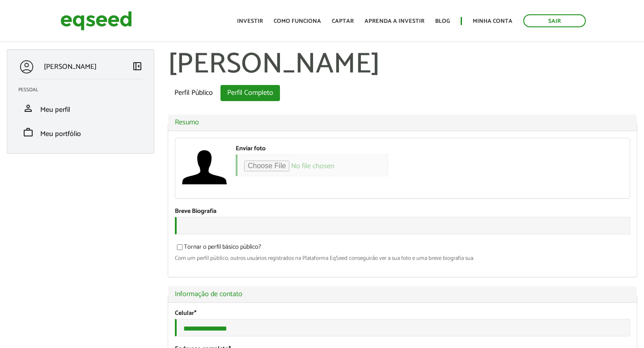  I want to click on a: Informação de contato, so click(403, 294).